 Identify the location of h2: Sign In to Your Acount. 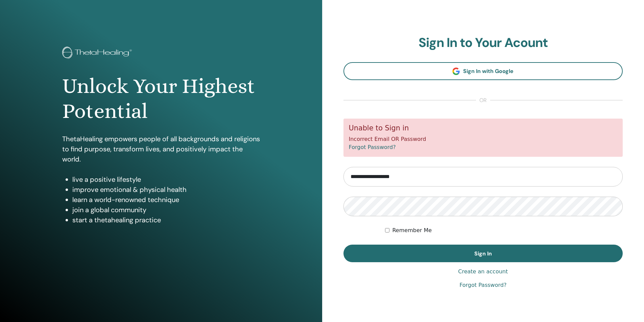
(483, 43).